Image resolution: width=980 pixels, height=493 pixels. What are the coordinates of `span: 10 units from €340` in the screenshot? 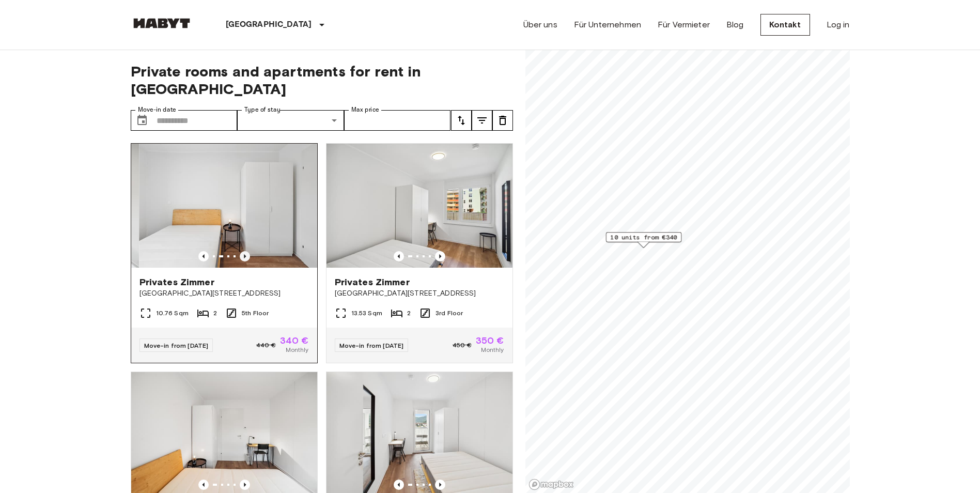 It's located at (643, 237).